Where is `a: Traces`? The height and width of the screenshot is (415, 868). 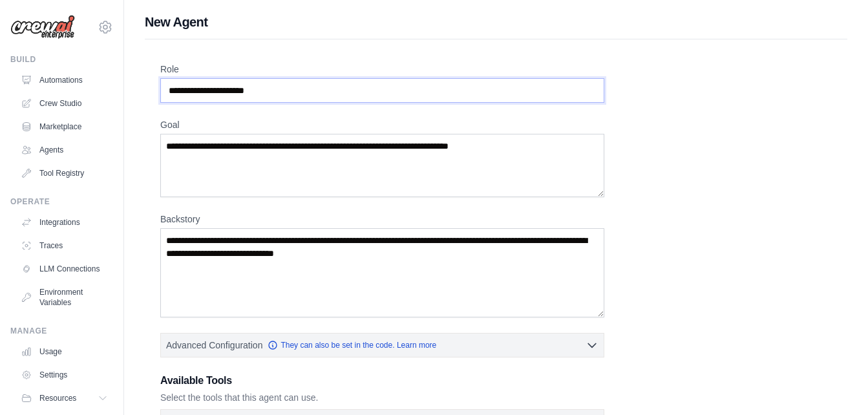
a: Traces is located at coordinates (64, 246).